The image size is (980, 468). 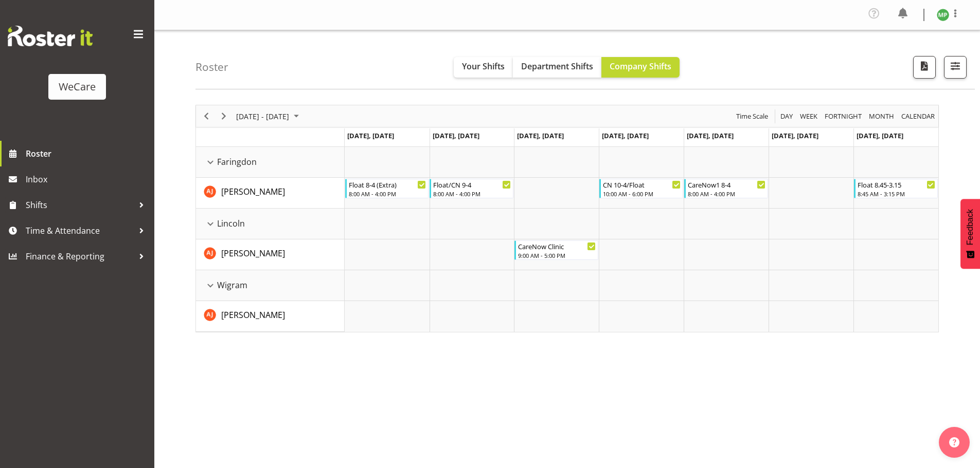 I want to click on div: Amy Johannsen"s event - Float/CN 9-4 Begin From Tuesday, September 30, 2025 at 8:00:00 AM GMT+13:..., so click(x=471, y=189).